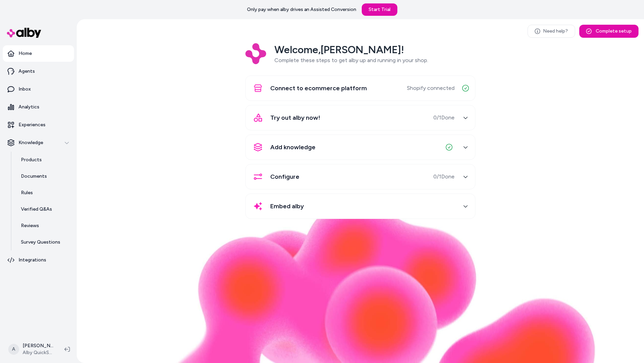  What do you see at coordinates (360, 118) in the screenshot?
I see `button: Try out alby now!0/1Done` at bounding box center [360, 118].